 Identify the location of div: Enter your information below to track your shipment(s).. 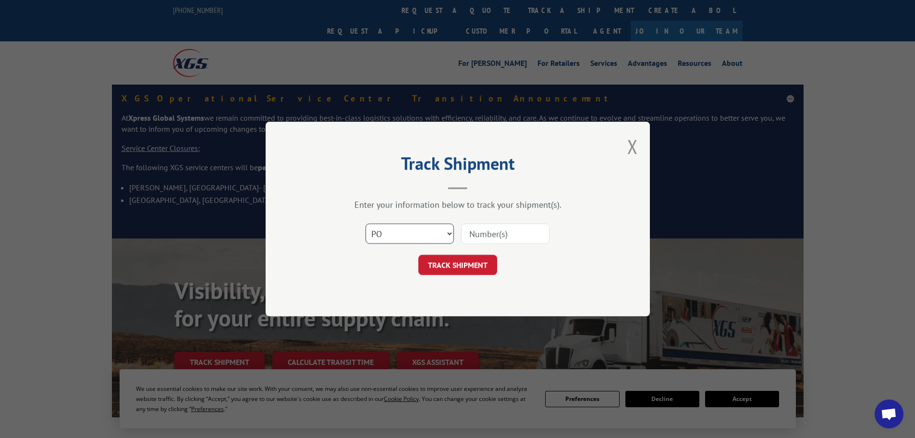
(458, 204).